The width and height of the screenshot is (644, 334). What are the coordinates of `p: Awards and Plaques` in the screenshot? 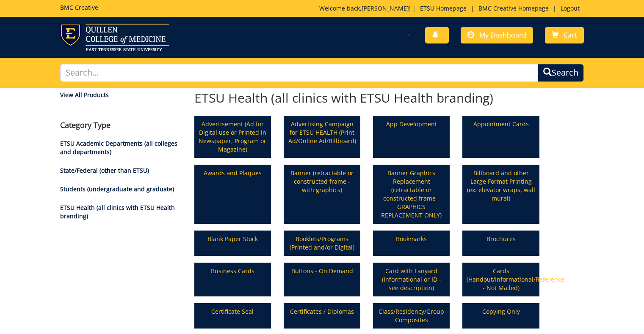 It's located at (232, 194).